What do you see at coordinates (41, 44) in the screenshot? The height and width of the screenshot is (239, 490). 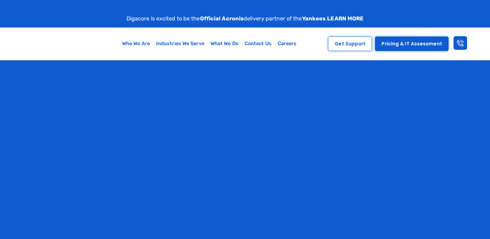 I see `img: Digacore logo 1` at bounding box center [41, 44].